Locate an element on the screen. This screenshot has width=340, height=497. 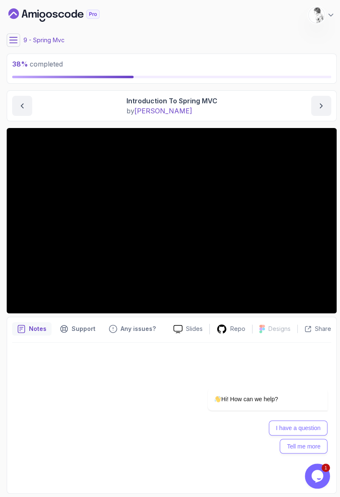
img: :wave: is located at coordinates (37, 87).